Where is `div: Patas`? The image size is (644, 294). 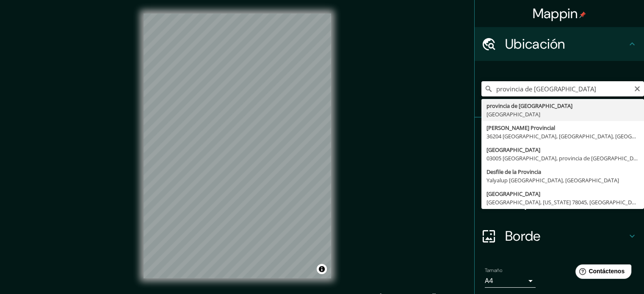
div: Patas is located at coordinates (559, 134).